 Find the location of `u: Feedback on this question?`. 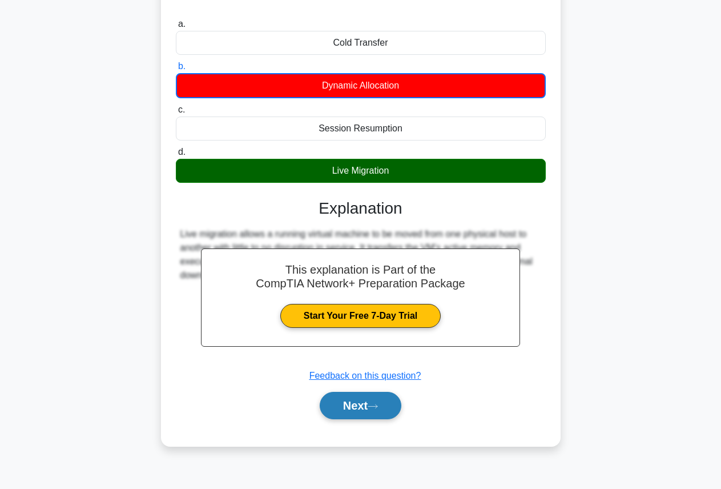

u: Feedback on this question? is located at coordinates (366, 375).